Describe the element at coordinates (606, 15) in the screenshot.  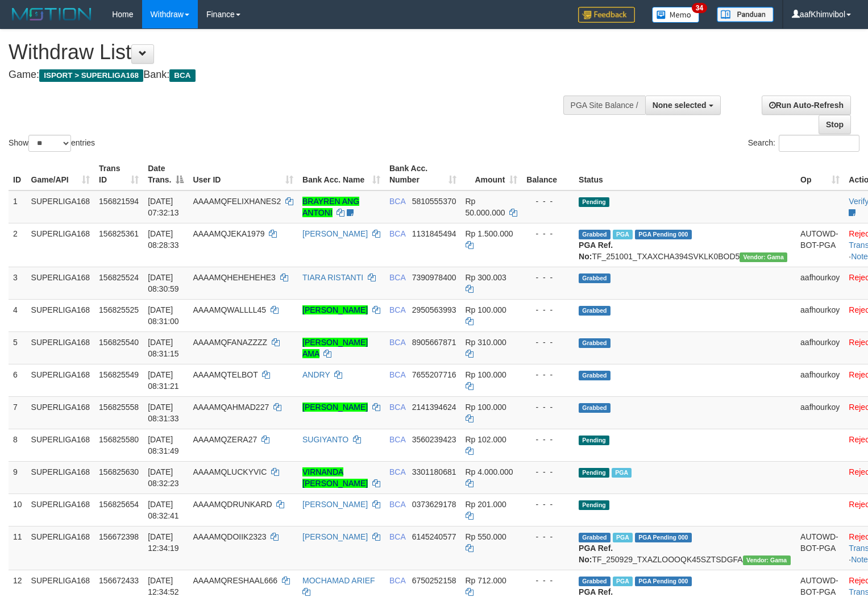
I see `img: Feedback.jpg` at that location.